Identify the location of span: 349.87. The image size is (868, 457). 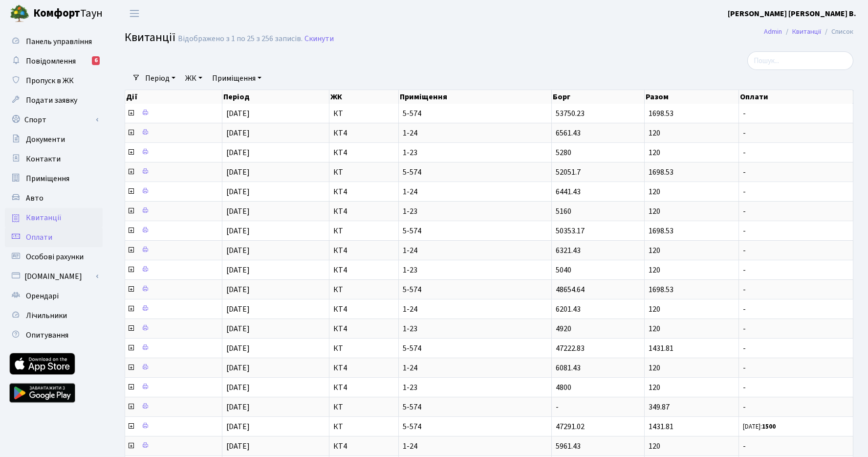
(659, 407).